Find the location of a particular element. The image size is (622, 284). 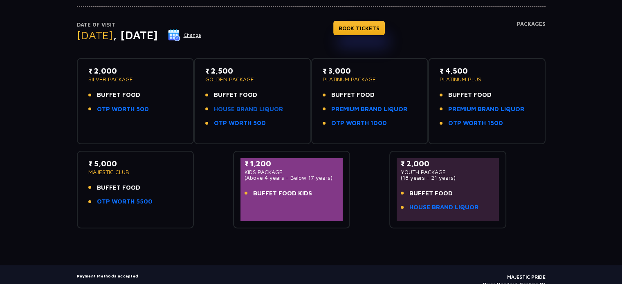

p: GOLDEN PACKAGE is located at coordinates (252, 79).